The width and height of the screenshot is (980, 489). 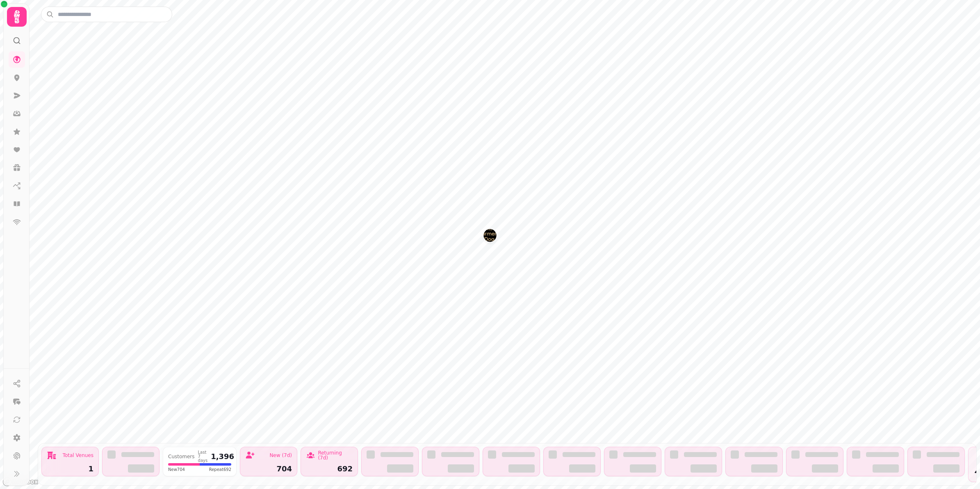 What do you see at coordinates (221, 469) in the screenshot?
I see `span: Repeat 692` at bounding box center [221, 469].